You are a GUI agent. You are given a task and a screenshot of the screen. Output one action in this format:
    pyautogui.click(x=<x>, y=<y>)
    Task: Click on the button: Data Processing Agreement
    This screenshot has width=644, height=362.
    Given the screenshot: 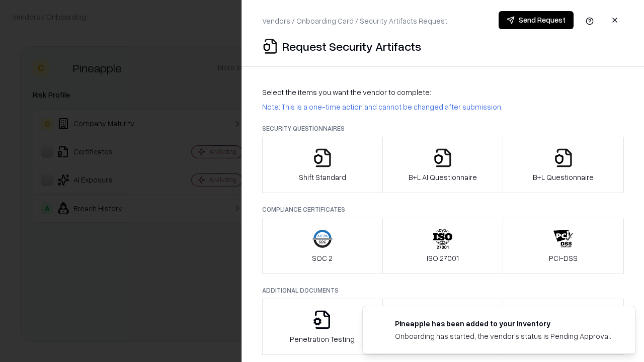 What is the action you would take?
    pyautogui.click(x=563, y=327)
    